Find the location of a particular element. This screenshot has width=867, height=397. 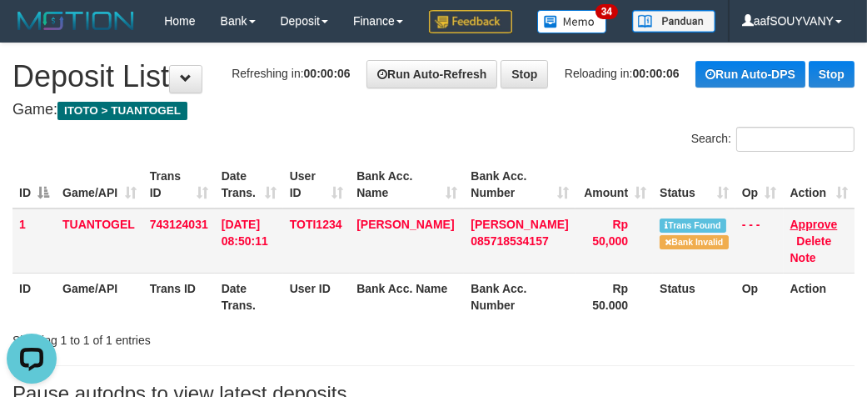

a: Note is located at coordinates (803, 257).